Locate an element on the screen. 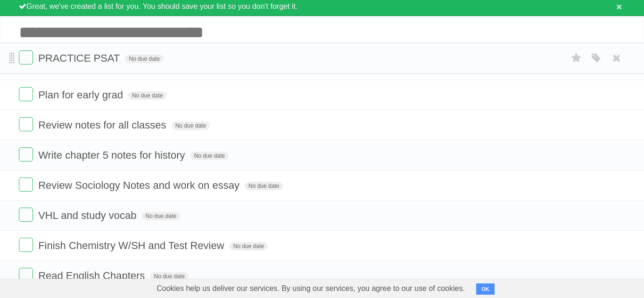  span: VHL and study vocab is located at coordinates (88, 215).